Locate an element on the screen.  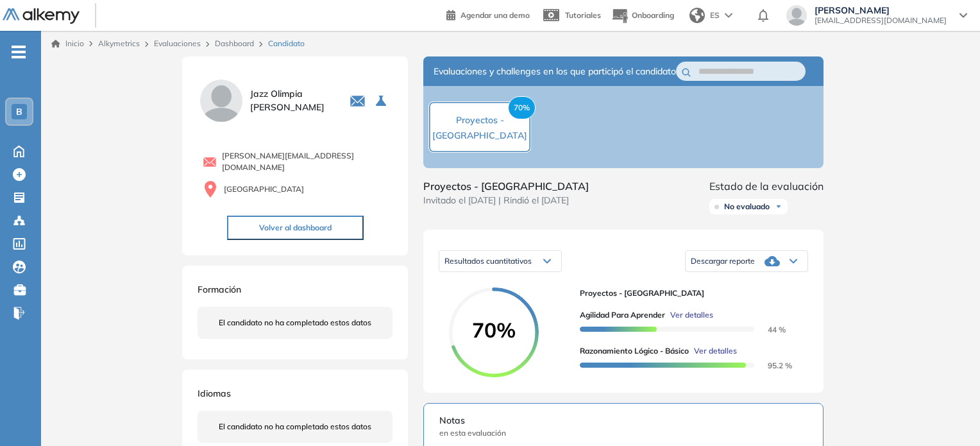
span: Tutoriales is located at coordinates (583, 15).